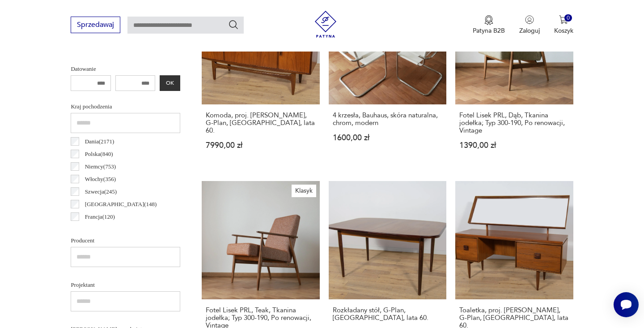 The image size is (644, 328). What do you see at coordinates (388, 137) in the screenshot?
I see `p: 1600,00 zł` at bounding box center [388, 137].